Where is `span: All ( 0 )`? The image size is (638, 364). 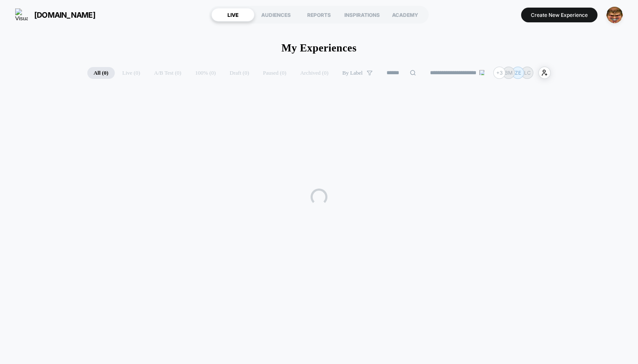 span: All ( 0 ) is located at coordinates (101, 73).